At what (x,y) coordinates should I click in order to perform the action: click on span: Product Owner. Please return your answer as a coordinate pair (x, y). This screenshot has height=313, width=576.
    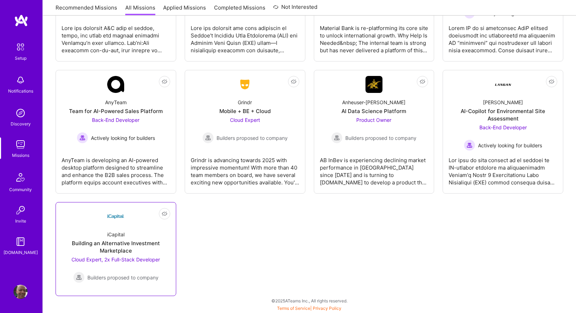
    Looking at the image, I should click on (373, 120).